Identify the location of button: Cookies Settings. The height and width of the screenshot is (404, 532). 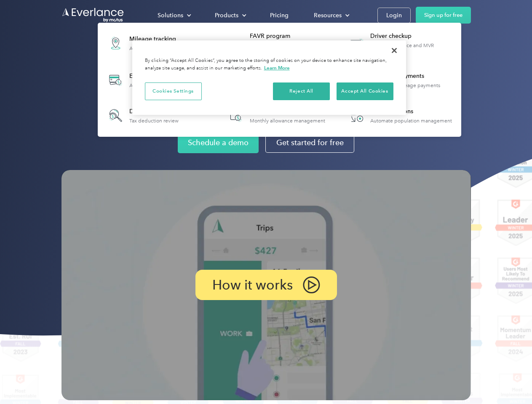
(173, 91).